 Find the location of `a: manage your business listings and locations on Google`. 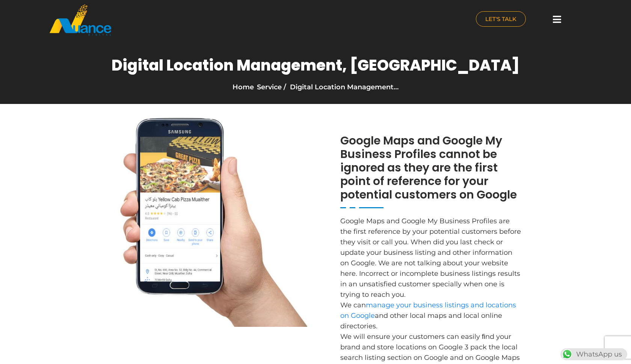

a: manage your business listings and locations on Google is located at coordinates (428, 310).